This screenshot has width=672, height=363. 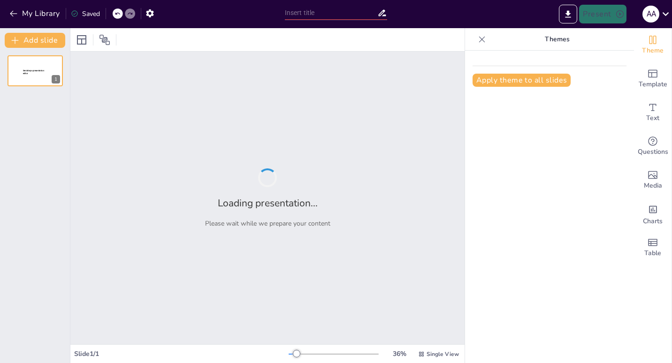 What do you see at coordinates (653, 45) in the screenshot?
I see `div: Change the overall theme` at bounding box center [653, 45].